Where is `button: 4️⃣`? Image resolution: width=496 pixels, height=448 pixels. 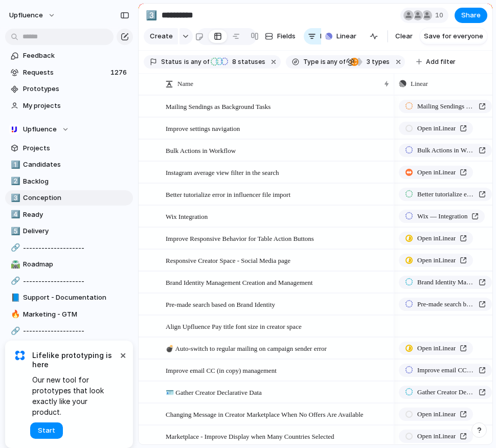 button: 4️⃣ is located at coordinates (15, 215).